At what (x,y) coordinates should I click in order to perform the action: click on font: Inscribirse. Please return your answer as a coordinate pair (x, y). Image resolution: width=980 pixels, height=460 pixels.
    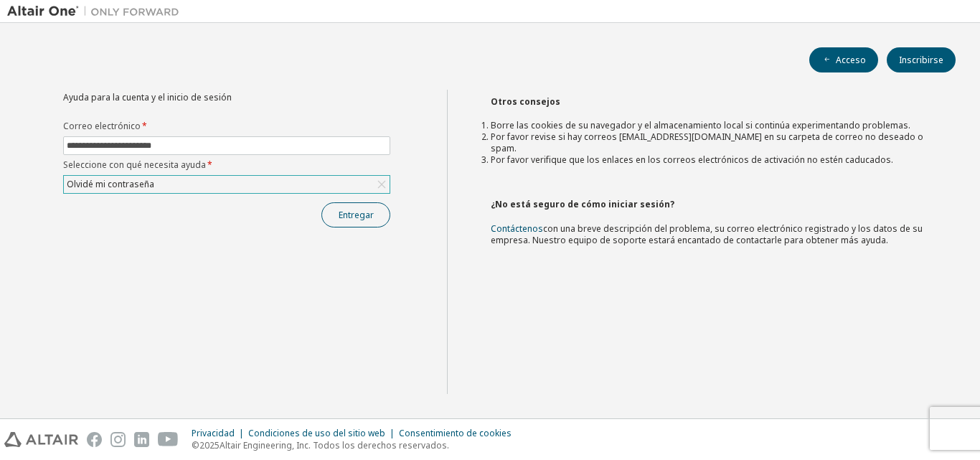
    Looking at the image, I should click on (921, 59).